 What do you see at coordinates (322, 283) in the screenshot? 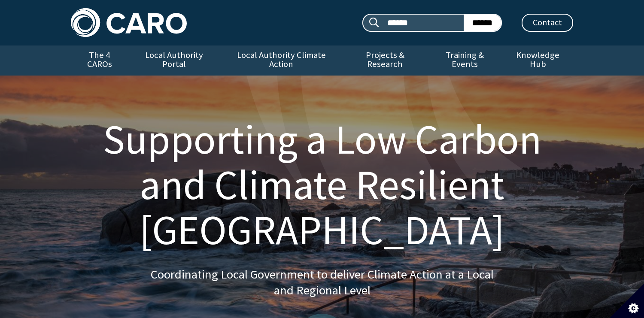
I see `p: Coordinating Local Government to deliver Climate Action at a Local and Regional Level` at bounding box center [322, 283].